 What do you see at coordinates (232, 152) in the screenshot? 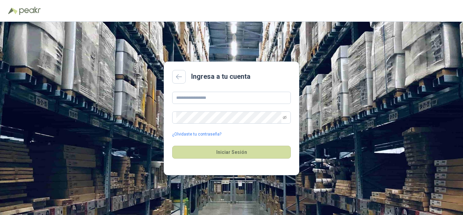
I see `button: Iniciar Sesión` at bounding box center [232, 152].